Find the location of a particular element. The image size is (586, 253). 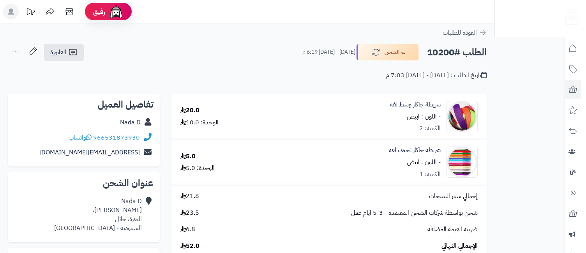

h2: الطلب #10200 is located at coordinates (456, 52).